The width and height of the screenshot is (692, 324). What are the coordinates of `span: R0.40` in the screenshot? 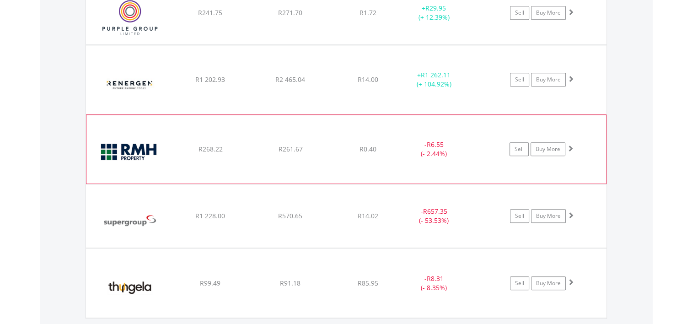 It's located at (368, 149).